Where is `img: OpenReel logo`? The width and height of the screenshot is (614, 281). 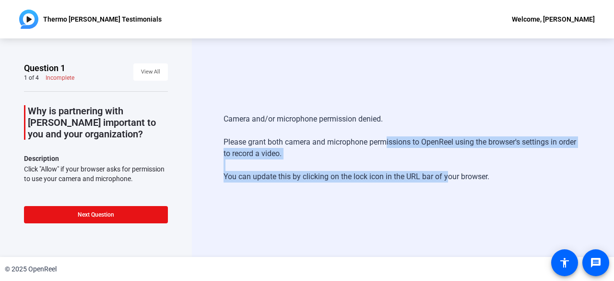
img: OpenReel logo is located at coordinates (29, 19).